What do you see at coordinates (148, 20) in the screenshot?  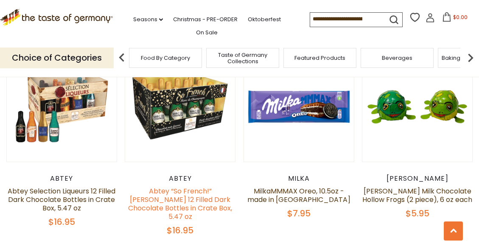 I see `a: Seasons` at bounding box center [148, 20].